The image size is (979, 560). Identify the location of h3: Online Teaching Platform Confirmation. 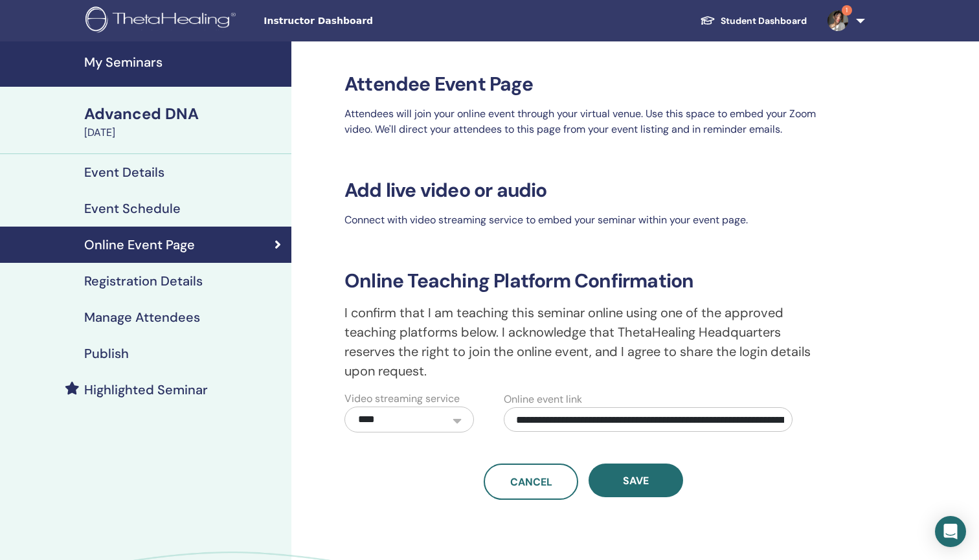
(583, 281).